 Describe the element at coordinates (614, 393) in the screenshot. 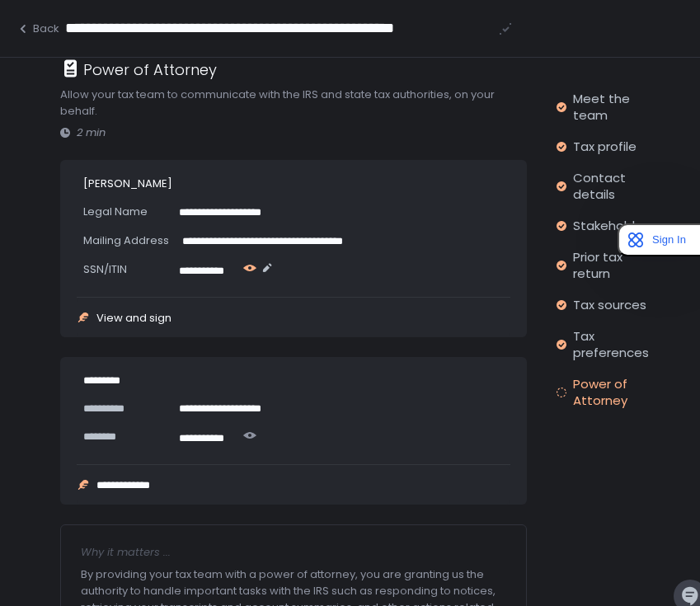

I see `span: Power of Attorney` at that location.